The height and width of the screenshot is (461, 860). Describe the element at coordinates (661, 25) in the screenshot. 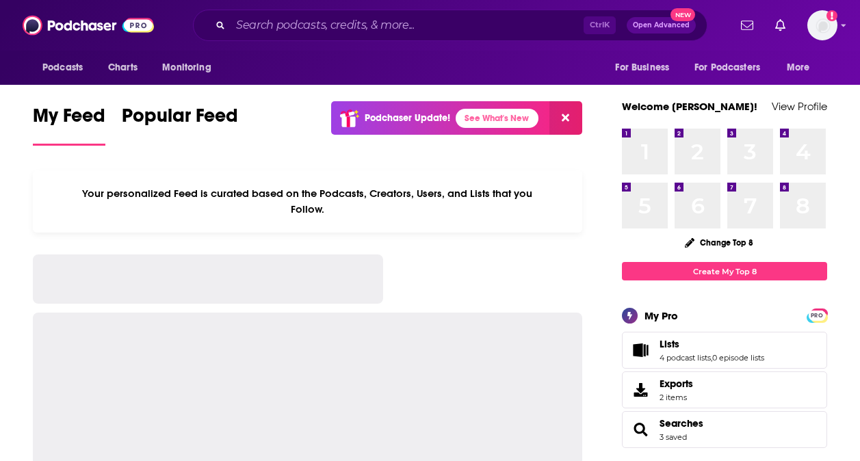

I see `button: Open AdvancedNew` at that location.